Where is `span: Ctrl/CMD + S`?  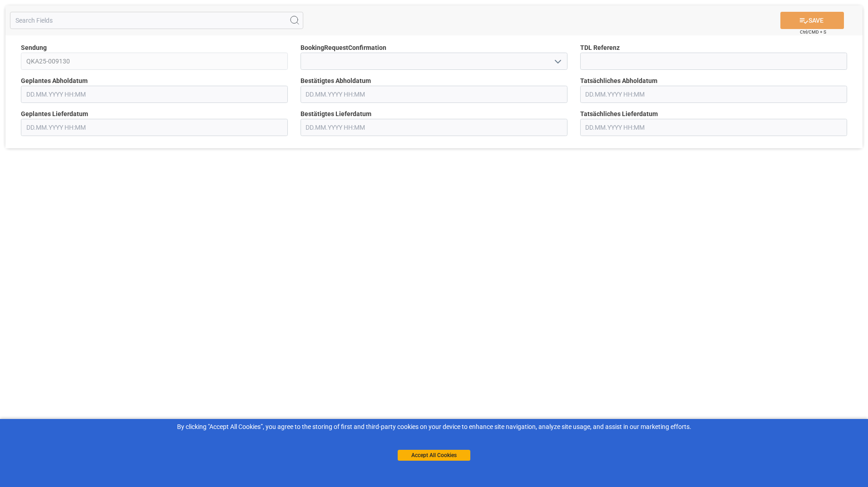
span: Ctrl/CMD + S is located at coordinates (813, 32).